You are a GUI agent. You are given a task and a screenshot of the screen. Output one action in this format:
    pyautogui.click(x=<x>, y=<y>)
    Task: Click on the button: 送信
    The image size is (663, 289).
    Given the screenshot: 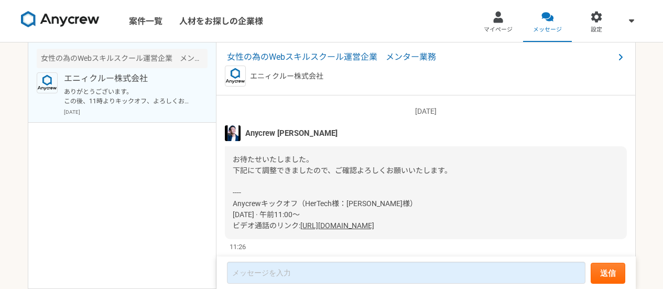 What is the action you would take?
    pyautogui.click(x=608, y=273)
    